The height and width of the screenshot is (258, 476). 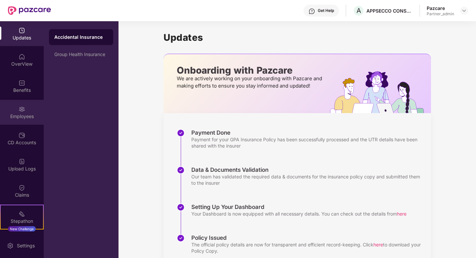 What do you see at coordinates (22, 214) in the screenshot?
I see `img: svg+xml;base64,PHN2ZyB4bWxucz0iaHR0cDovL3d3dy53My5vcmcvMjAwMC9zdmciIHdpZHRoPSIyMSIgaGVpZ2h0PSIyMC...` at bounding box center [22, 214].